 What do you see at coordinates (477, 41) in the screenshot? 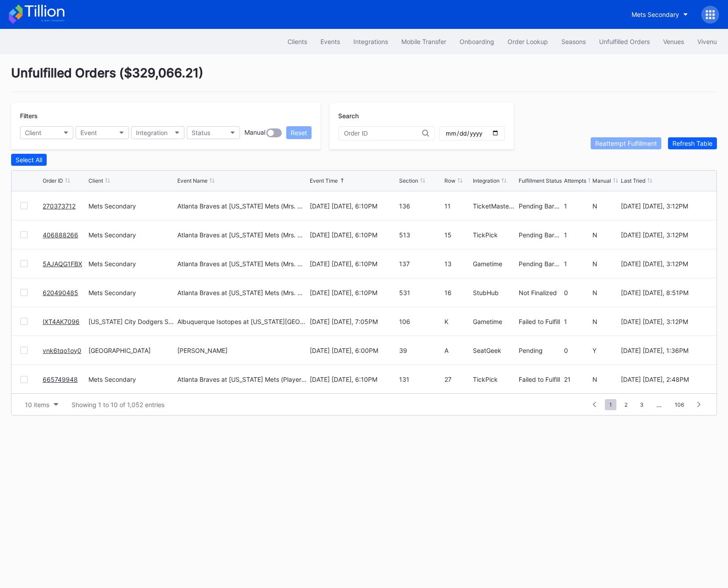
I see `button: Onboarding` at bounding box center [477, 41].